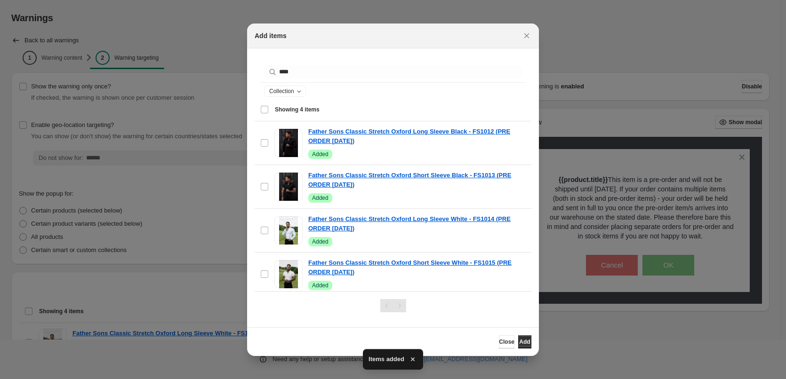 This screenshot has height=379, width=786. What do you see at coordinates (525, 342) in the screenshot?
I see `button: Add` at bounding box center [525, 342].